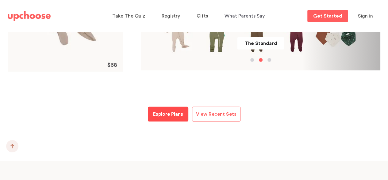  I want to click on a: Registry, so click(172, 16).